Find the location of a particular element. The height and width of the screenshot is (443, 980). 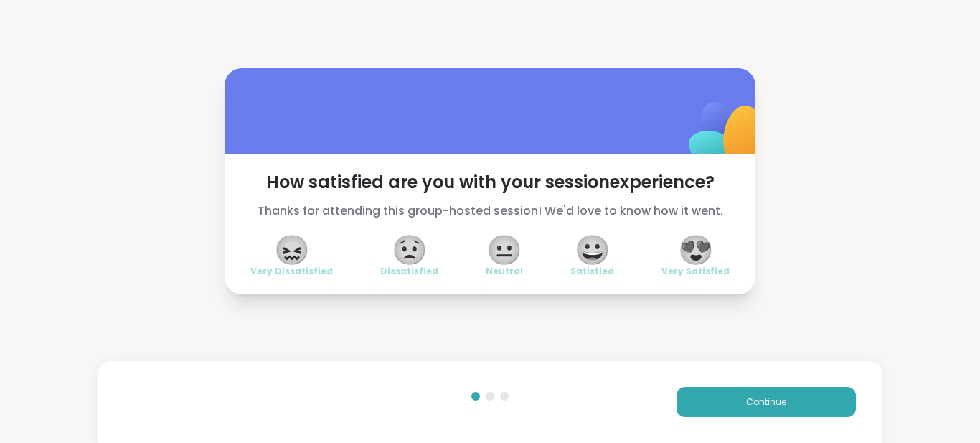

span: Continue is located at coordinates (766, 402).